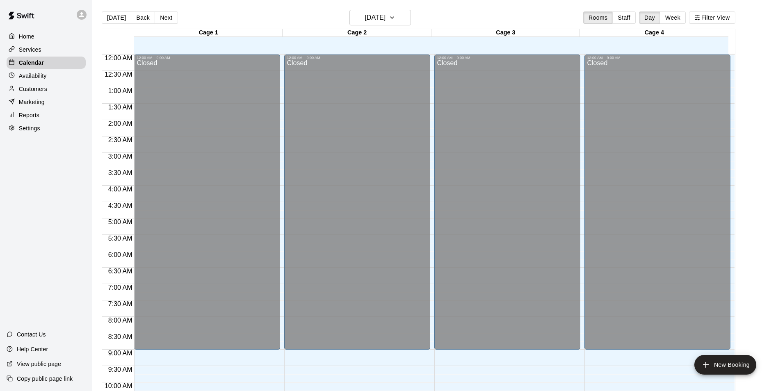  Describe the element at coordinates (120, 255) in the screenshot. I see `span: 6:00 AM` at that location.